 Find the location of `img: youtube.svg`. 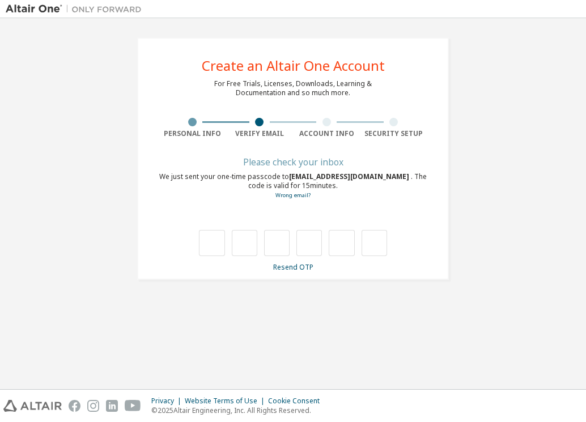

img: youtube.svg is located at coordinates (133, 406).